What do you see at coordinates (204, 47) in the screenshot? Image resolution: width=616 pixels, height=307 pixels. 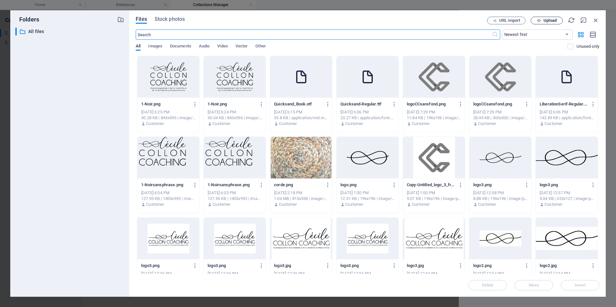 I see `span: Audio` at bounding box center [204, 47].